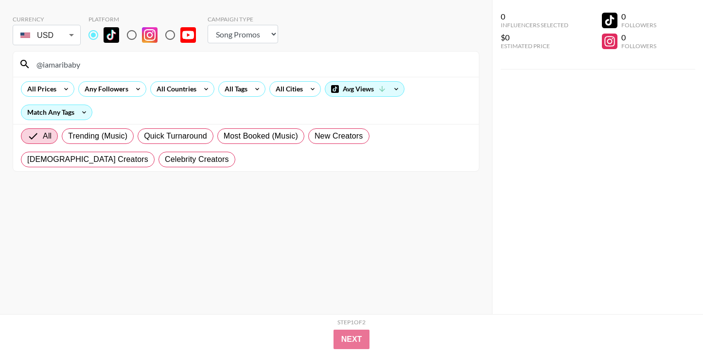 The image size is (703, 353). Describe the element at coordinates (47, 136) in the screenshot. I see `span: All` at that location.